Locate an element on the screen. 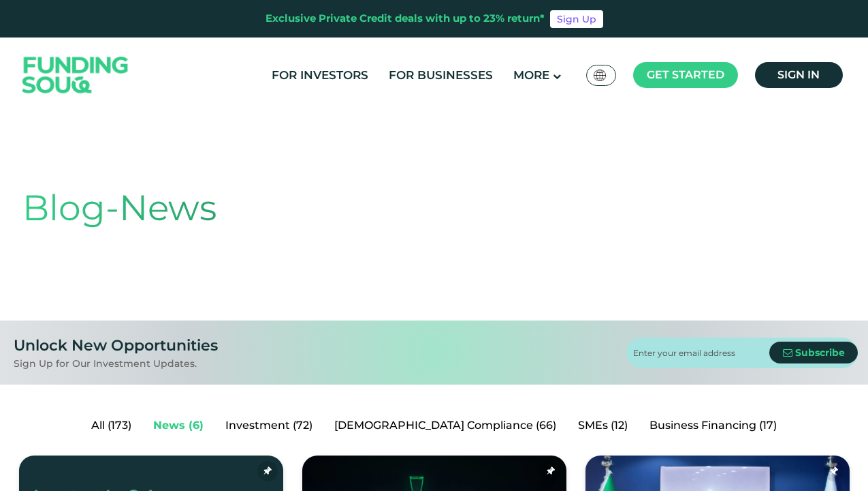  span: Subscribe is located at coordinates (820, 352).